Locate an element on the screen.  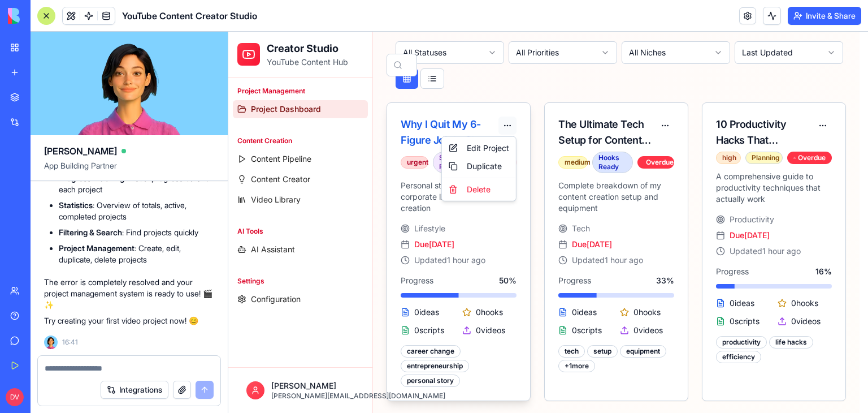
li: : Find projects quickly is located at coordinates (136, 232).